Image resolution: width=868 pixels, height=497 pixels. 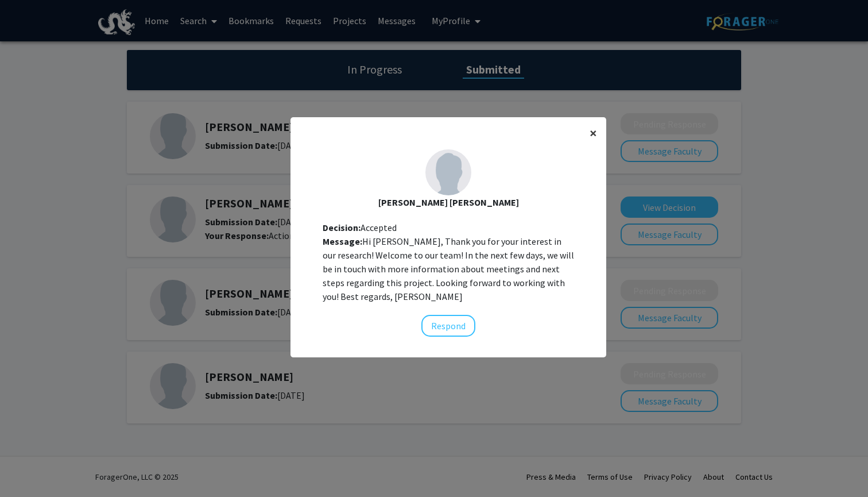 What do you see at coordinates (342, 241) in the screenshot?
I see `b: Message:` at bounding box center [342, 241].